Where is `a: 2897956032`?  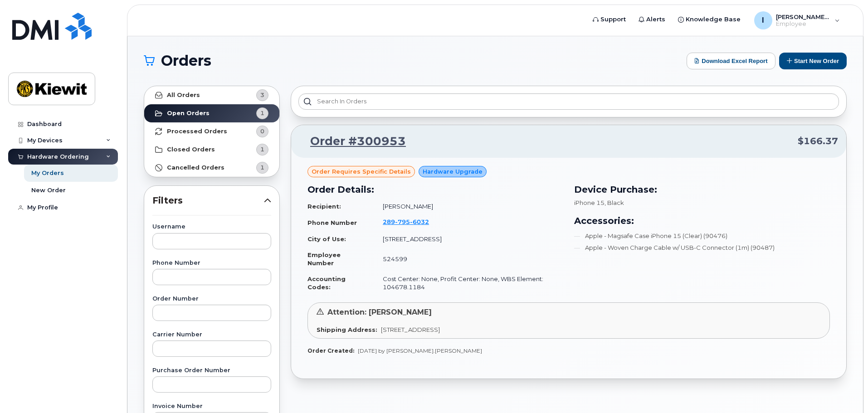 a: 2897956032 is located at coordinates (412, 222).